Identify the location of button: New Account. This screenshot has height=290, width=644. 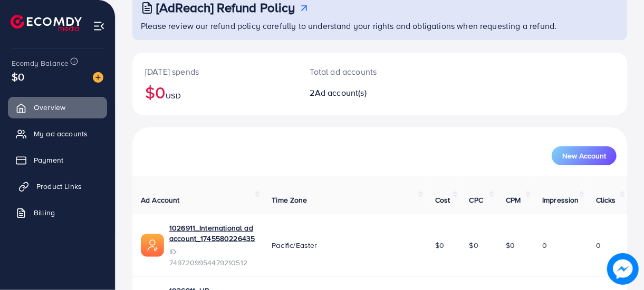
(583, 156).